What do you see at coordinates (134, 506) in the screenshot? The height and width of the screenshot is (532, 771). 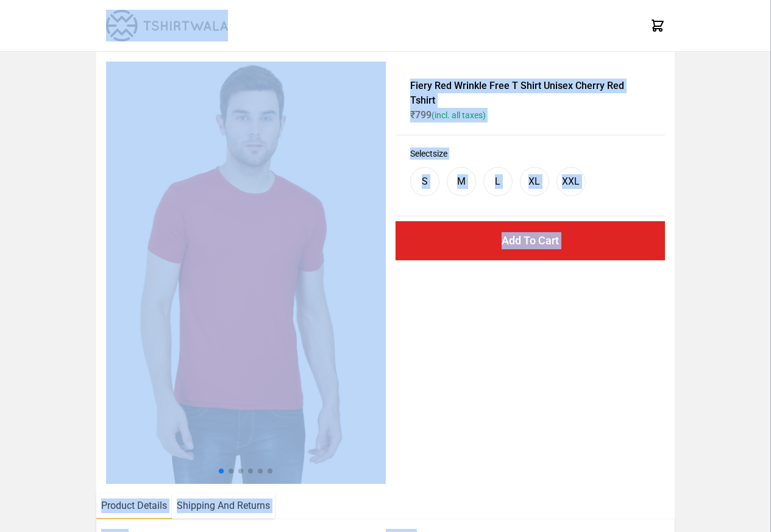 I see `li: Product Details` at bounding box center [134, 506].